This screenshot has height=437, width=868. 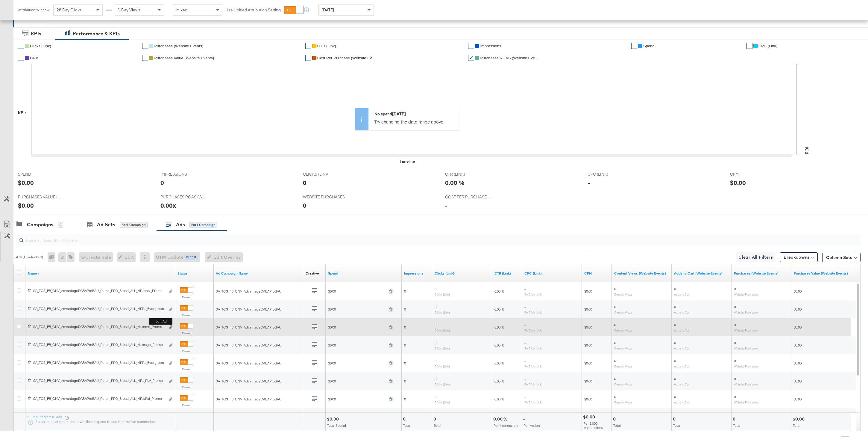 What do you see at coordinates (204, 225) in the screenshot?
I see `div: for 1 Campaign` at bounding box center [204, 225].